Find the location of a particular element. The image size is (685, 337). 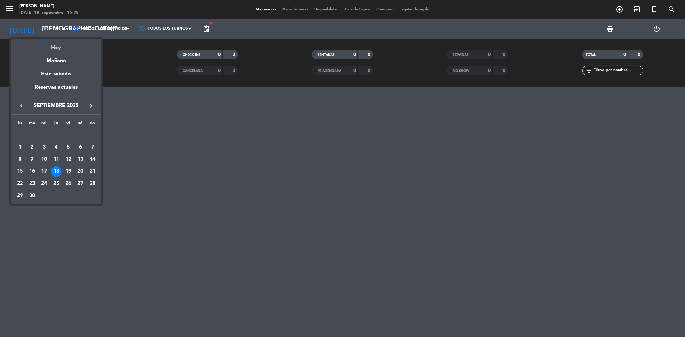

td: 20 de septiembre de 2025 is located at coordinates (81, 172).